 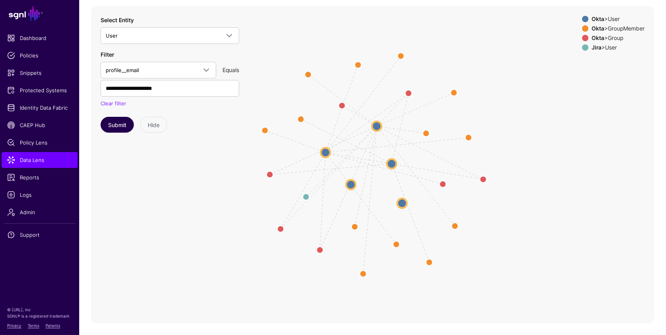 What do you see at coordinates (40, 177) in the screenshot?
I see `a: Reports` at bounding box center [40, 177].